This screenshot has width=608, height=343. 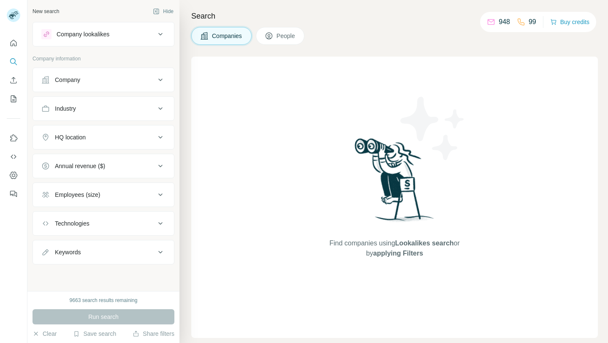 I want to click on button: Quick start, so click(x=14, y=43).